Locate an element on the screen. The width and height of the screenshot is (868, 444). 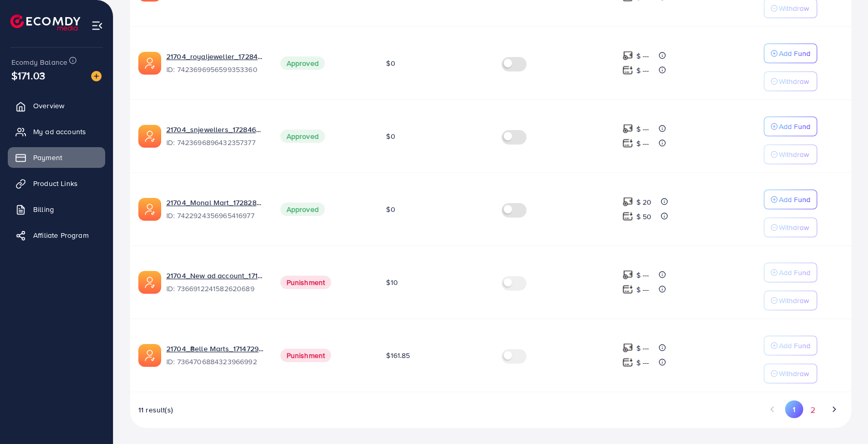
span: ID: 7423696956599353360 is located at coordinates (215, 69).